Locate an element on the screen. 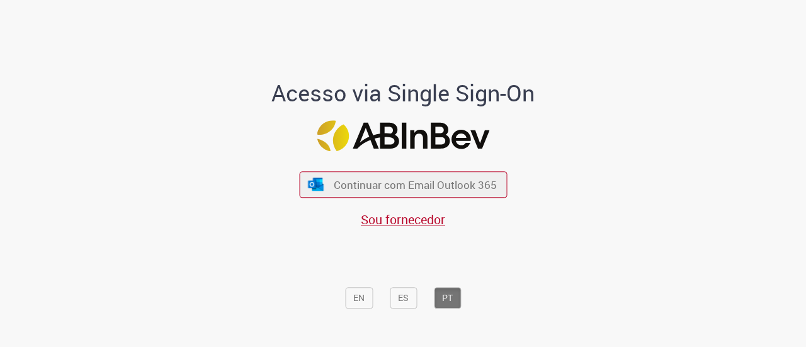  img: ícone Azure/Microsoft 360 is located at coordinates (316, 184).